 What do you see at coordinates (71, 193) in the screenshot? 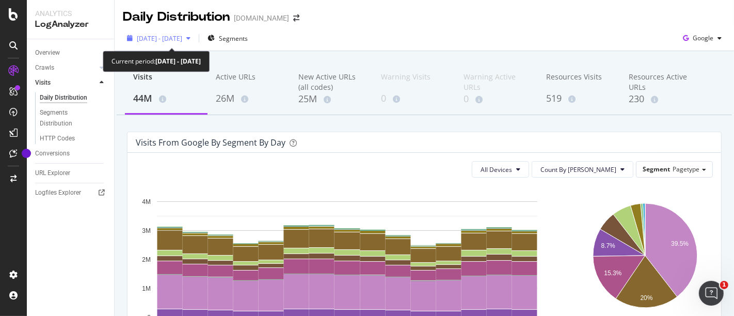
I see `a: Logfiles Explorer` at bounding box center [71, 193].